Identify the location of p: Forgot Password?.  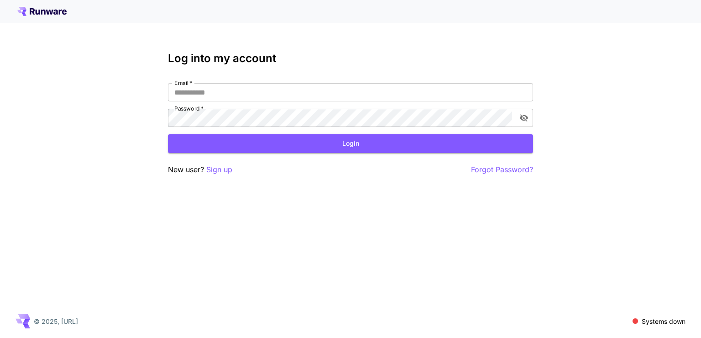
(502, 169).